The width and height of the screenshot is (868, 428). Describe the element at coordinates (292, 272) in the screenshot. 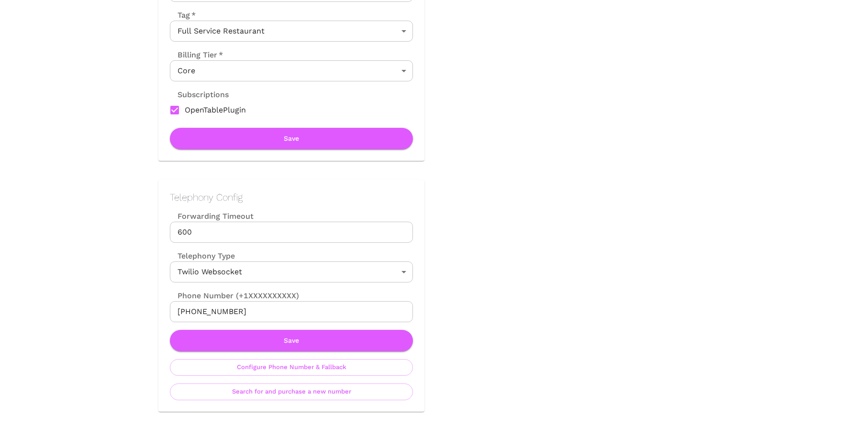

I see `div: Twilio Websocket` at that location.